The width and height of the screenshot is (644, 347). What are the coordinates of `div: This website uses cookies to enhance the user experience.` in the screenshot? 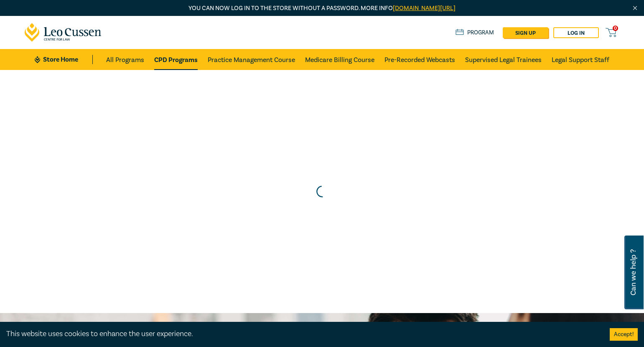 It's located at (302, 334).